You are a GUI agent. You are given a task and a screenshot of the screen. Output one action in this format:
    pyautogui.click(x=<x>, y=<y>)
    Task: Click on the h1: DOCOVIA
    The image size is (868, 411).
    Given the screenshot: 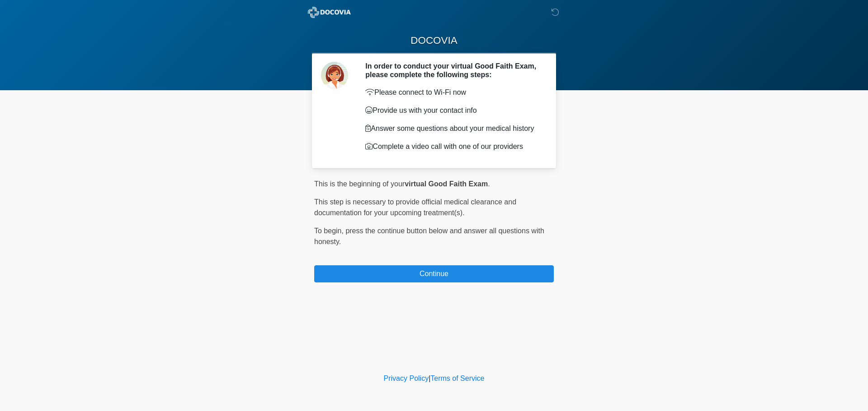 What is the action you would take?
    pyautogui.click(x=434, y=41)
    